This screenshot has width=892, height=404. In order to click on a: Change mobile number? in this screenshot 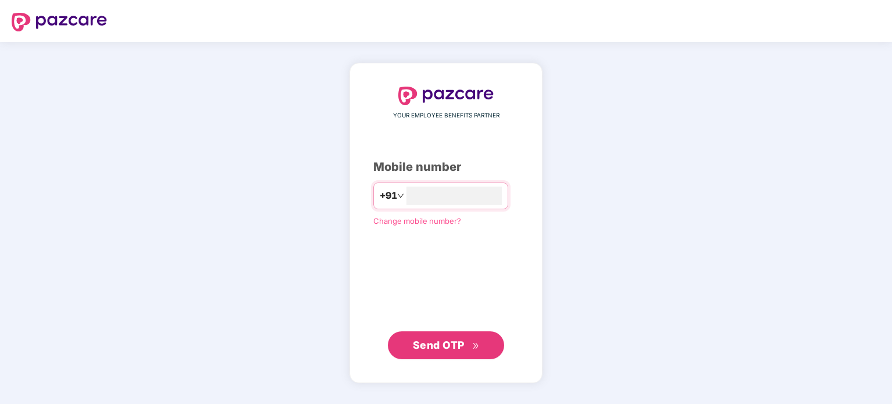, I will do `click(417, 221)`.